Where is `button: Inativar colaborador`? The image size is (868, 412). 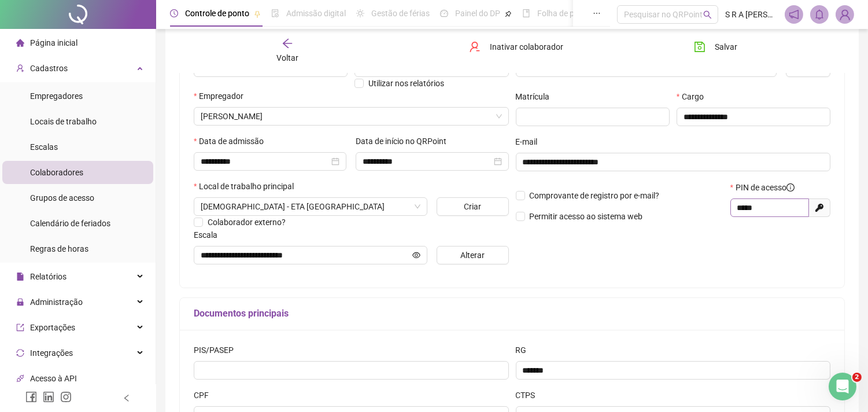 button: Inativar colaborador is located at coordinates (516, 47).